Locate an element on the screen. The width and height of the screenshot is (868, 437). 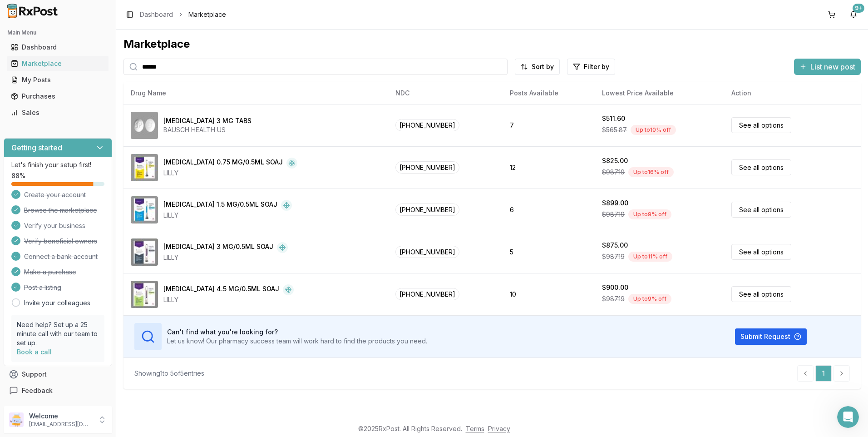
span: Make a purchase is located at coordinates (50, 272).